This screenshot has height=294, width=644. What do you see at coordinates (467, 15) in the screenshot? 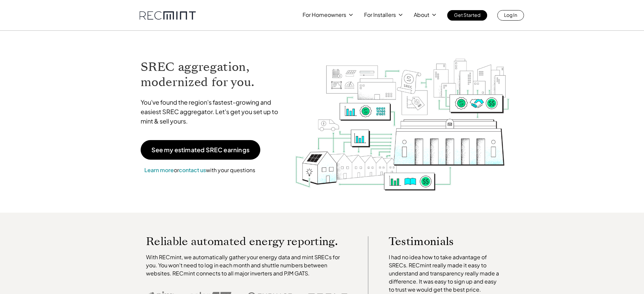
I see `a: Get Started` at bounding box center [467, 15].